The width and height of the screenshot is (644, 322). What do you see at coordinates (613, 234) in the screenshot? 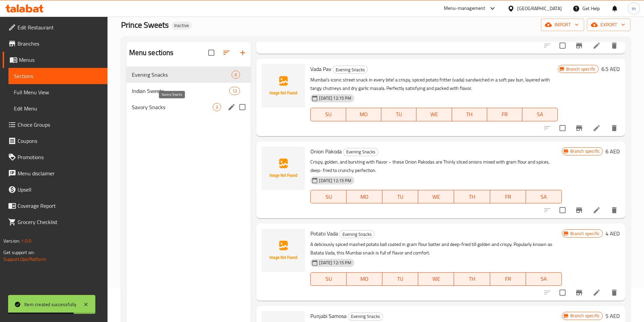
I see `h6: 4 AED` at bounding box center [613, 234].